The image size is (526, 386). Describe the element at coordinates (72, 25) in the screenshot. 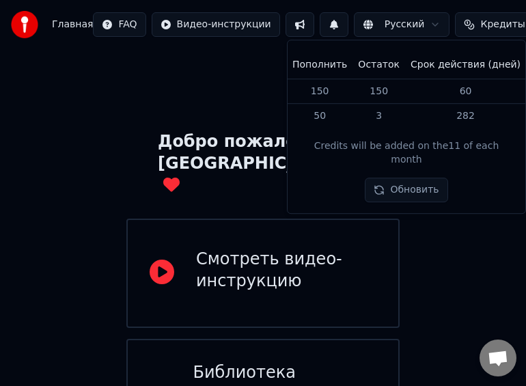

I see `nav: breadcrumb` at that location.